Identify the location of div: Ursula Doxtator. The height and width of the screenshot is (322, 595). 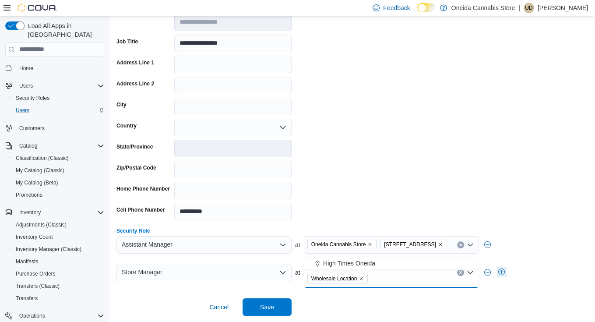
(529, 8).